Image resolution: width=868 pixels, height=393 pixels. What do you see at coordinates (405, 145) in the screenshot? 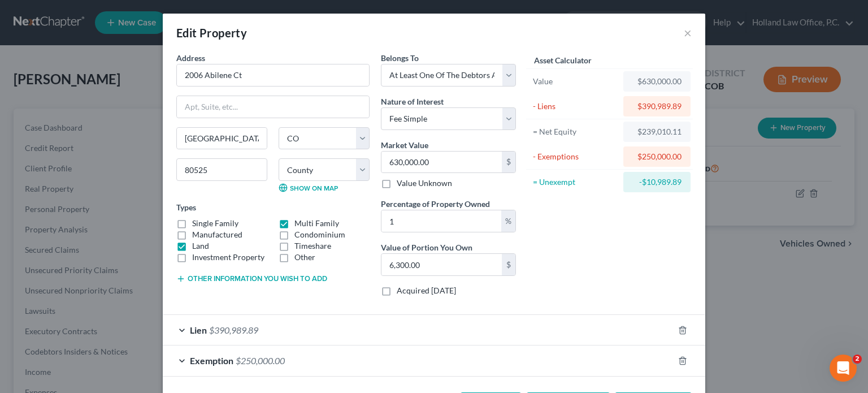
I see `label: Market Value` at bounding box center [405, 145].